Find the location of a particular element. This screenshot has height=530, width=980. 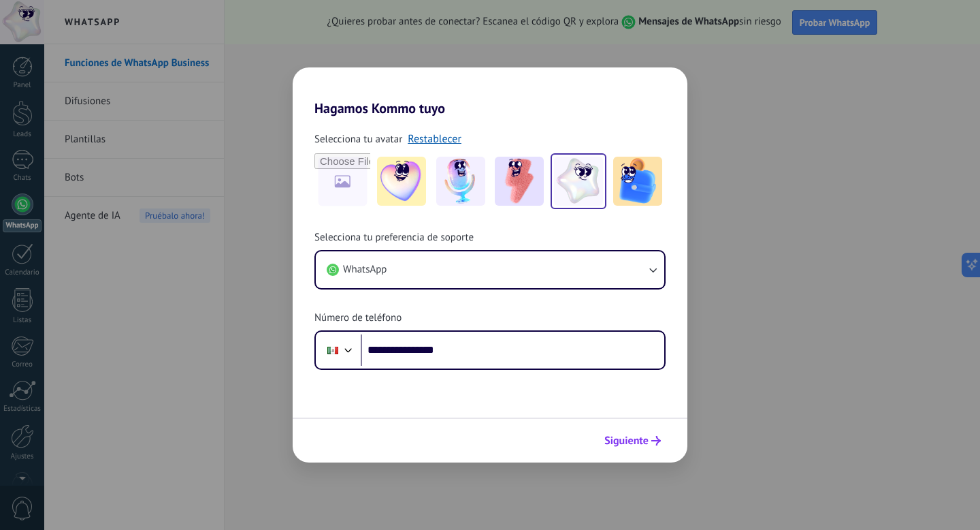

img: -5.jpeg is located at coordinates (638, 181).